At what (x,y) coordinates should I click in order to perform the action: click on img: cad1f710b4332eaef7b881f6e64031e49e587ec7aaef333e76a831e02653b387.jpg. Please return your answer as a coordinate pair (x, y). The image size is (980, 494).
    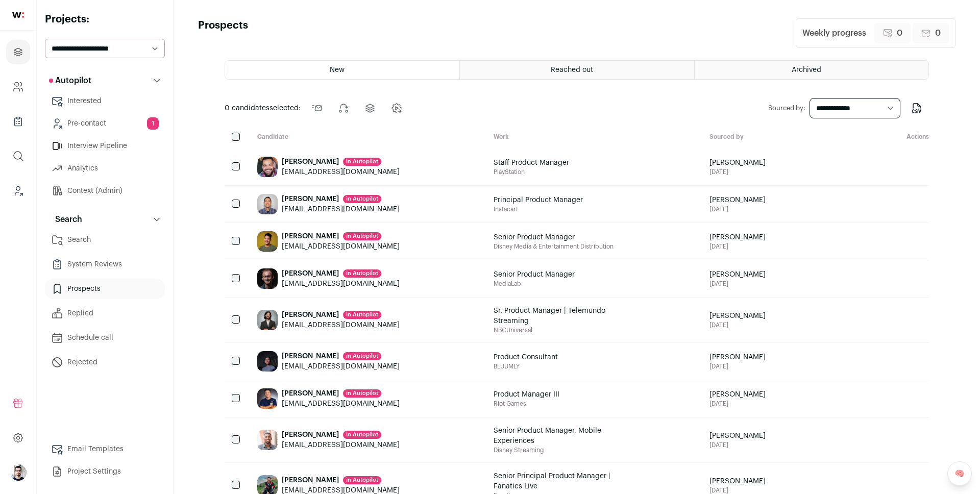
    Looking at the image, I should click on (268, 320).